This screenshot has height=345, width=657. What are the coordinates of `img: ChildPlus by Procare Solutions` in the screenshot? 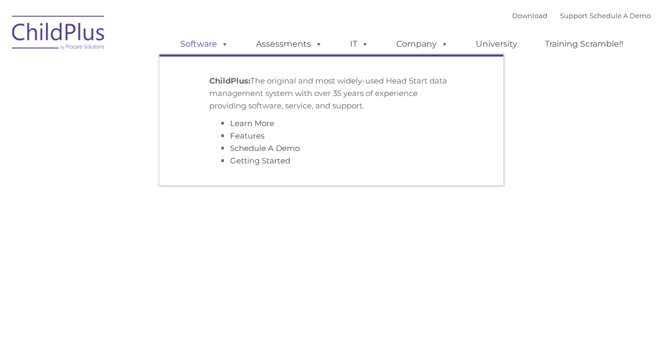 It's located at (59, 34).